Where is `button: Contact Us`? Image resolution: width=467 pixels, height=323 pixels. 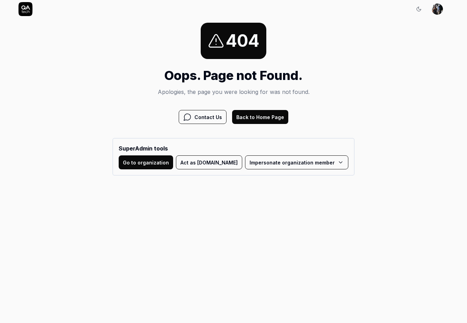 button: Contact Us is located at coordinates (203, 117).